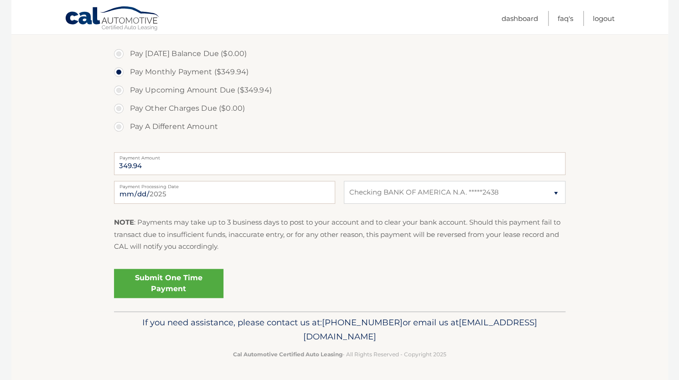 Image resolution: width=679 pixels, height=380 pixels. What do you see at coordinates (340, 330) in the screenshot?
I see `p: If you need assistance, please contact us at: or email us at` at bounding box center [340, 330].